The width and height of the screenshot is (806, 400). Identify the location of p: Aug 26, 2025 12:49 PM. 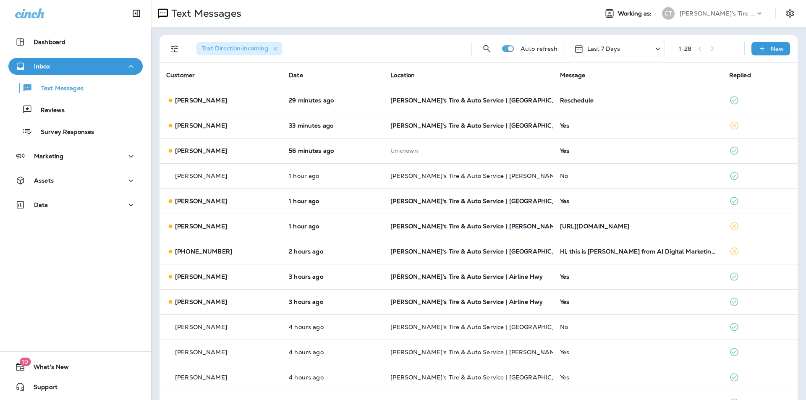
(333, 176).